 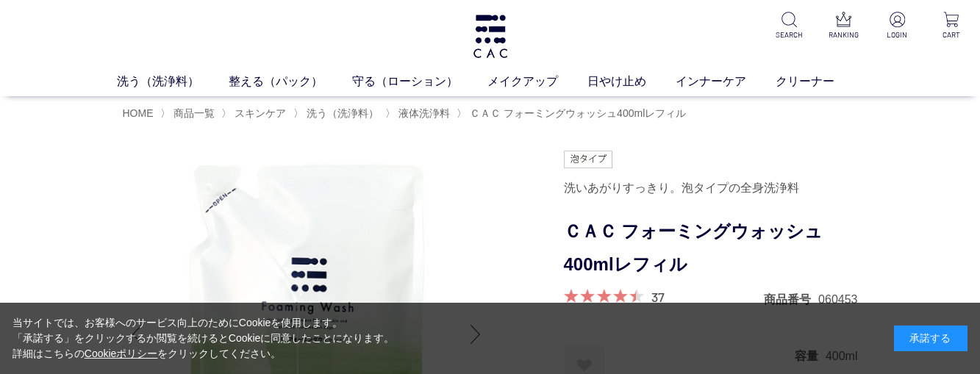 What do you see at coordinates (576, 113) in the screenshot?
I see `a: ＣＡＣ フォーミングウォッシュ400mlレフィル` at bounding box center [576, 113].